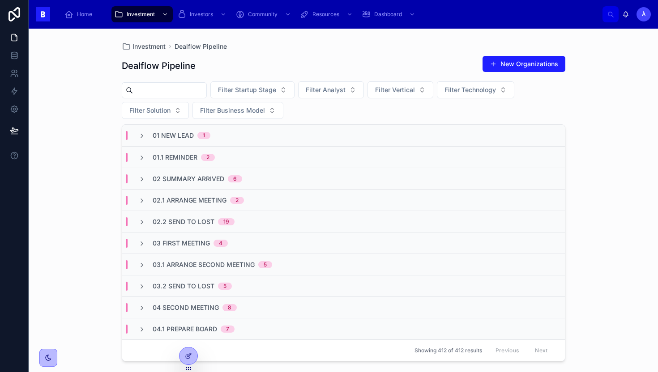 The height and width of the screenshot is (372, 658). Describe the element at coordinates (232, 111) in the screenshot. I see `span: Filter Business Model` at that location.